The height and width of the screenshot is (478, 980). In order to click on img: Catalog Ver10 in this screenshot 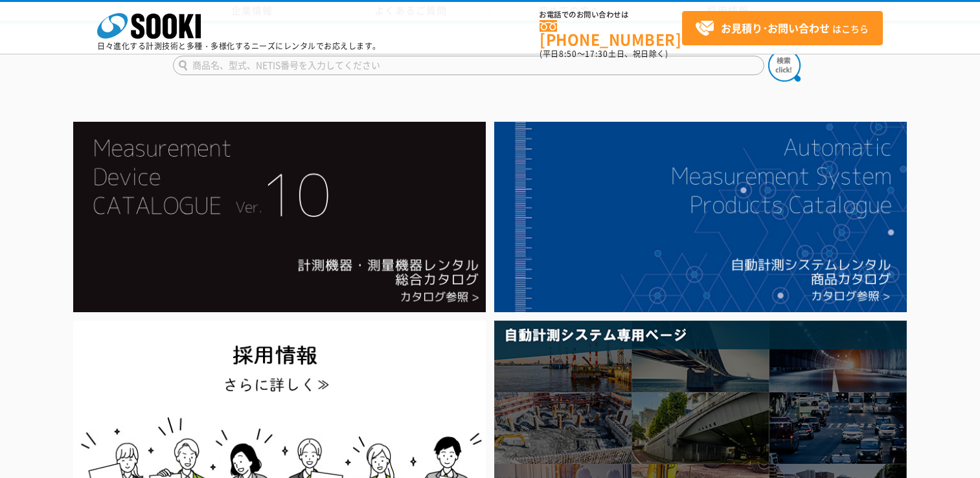, I will do `click(279, 217)`.